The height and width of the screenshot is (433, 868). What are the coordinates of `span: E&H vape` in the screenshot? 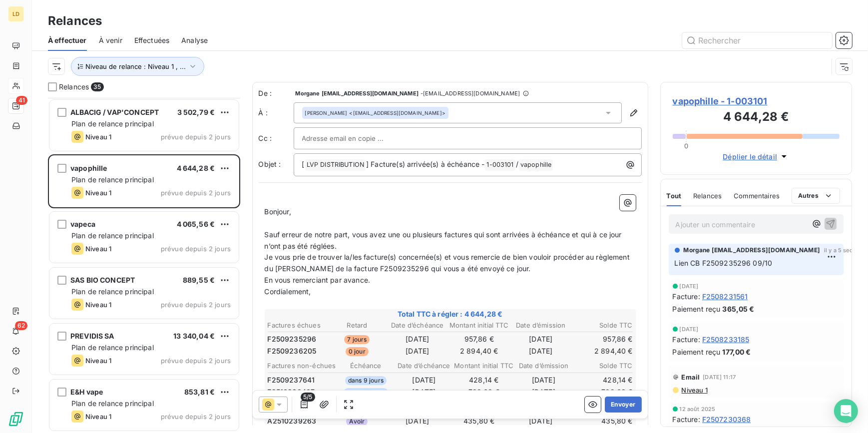 It's located at (86, 392).